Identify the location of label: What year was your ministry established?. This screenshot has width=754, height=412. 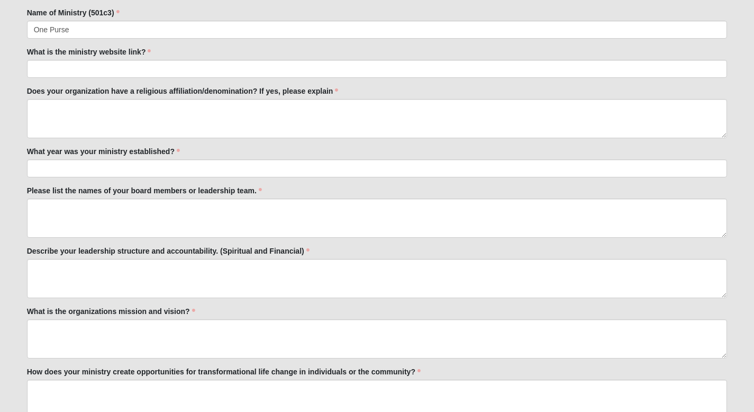
(103, 151).